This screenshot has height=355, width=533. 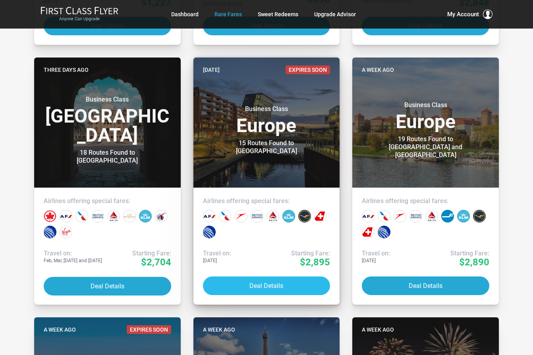 What do you see at coordinates (470, 14) in the screenshot?
I see `button: My Account` at bounding box center [470, 14].